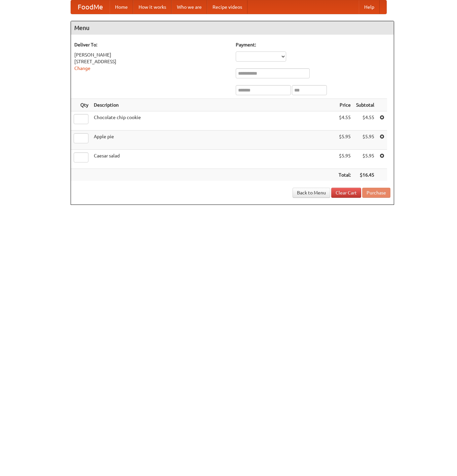 The height and width of the screenshot is (476, 457). What do you see at coordinates (81, 105) in the screenshot?
I see `th: Qty` at bounding box center [81, 105].